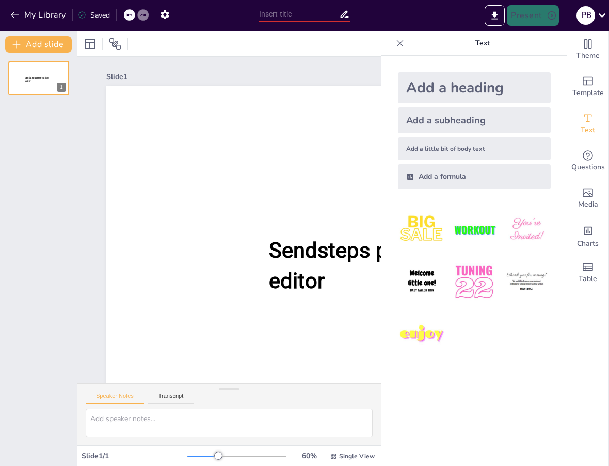 The width and height of the screenshot is (609, 466). What do you see at coordinates (586, 15) in the screenshot?
I see `div: P B` at bounding box center [586, 15].